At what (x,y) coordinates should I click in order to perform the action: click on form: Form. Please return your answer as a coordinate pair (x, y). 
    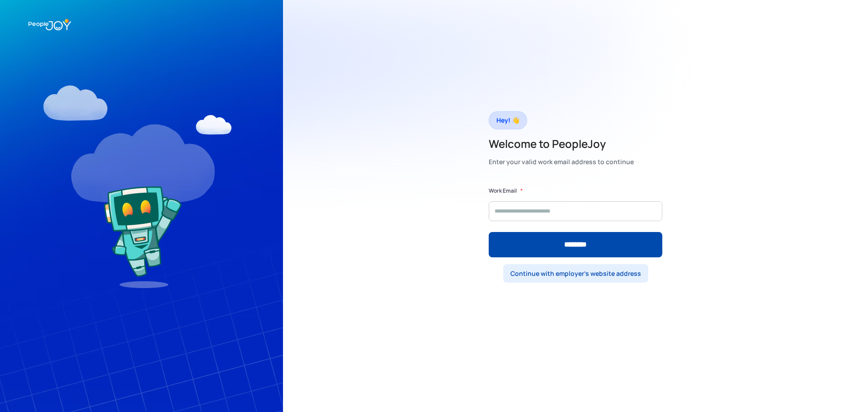
    Looking at the image, I should click on (576, 222).